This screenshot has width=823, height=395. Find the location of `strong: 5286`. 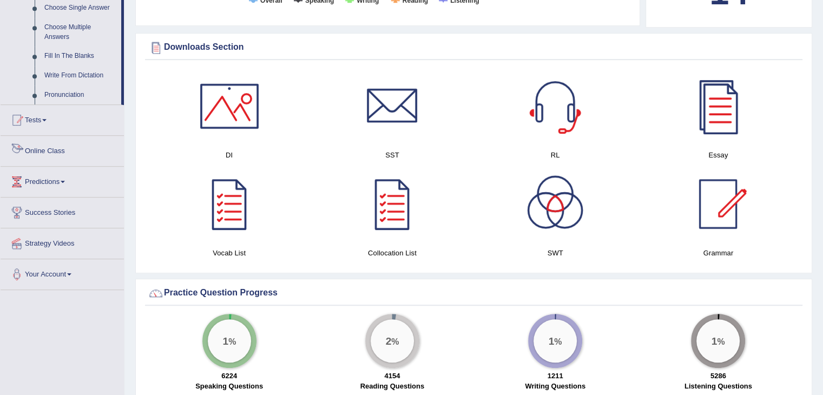

strong: 5286 is located at coordinates (718, 375).